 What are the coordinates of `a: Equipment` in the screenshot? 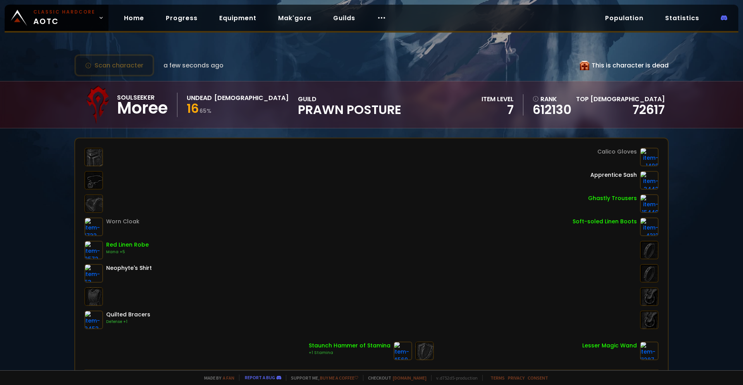 It's located at (238, 18).